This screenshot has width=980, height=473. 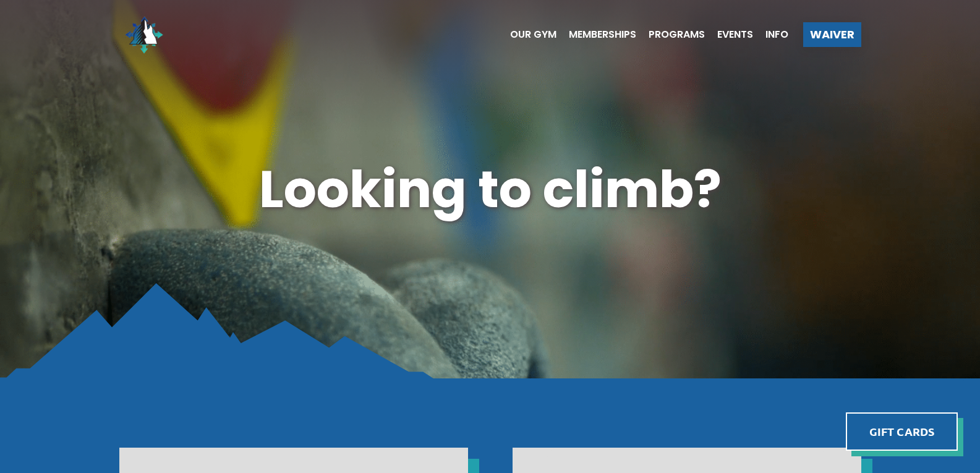 I want to click on span: Info, so click(x=777, y=34).